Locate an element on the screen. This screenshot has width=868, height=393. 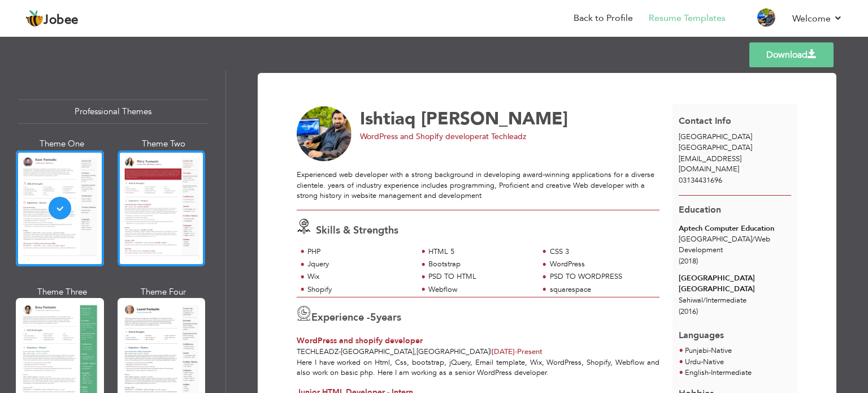
div: PHP is located at coordinates (359, 252).